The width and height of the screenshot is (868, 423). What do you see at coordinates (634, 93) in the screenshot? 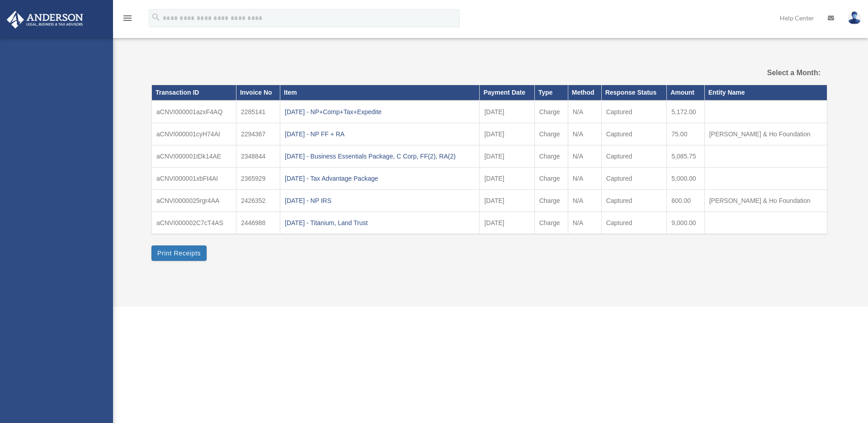
I see `th: Response Status` at bounding box center [634, 93].